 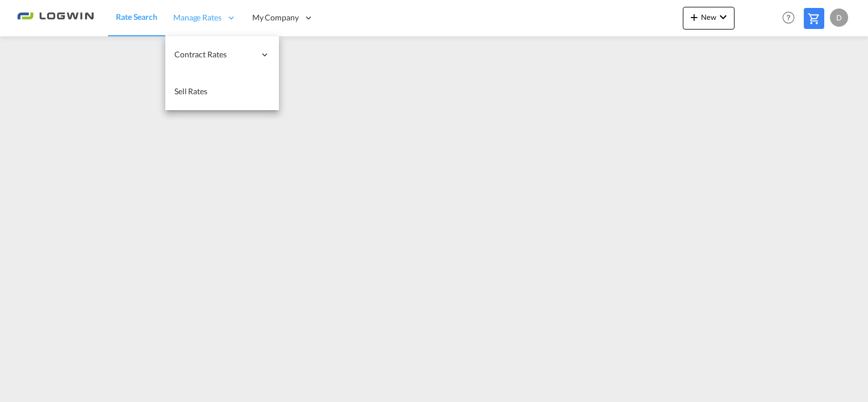 What do you see at coordinates (708, 18) in the screenshot?
I see `button: icon-plus 400-fgNewicon-chevron-down` at bounding box center [708, 18].